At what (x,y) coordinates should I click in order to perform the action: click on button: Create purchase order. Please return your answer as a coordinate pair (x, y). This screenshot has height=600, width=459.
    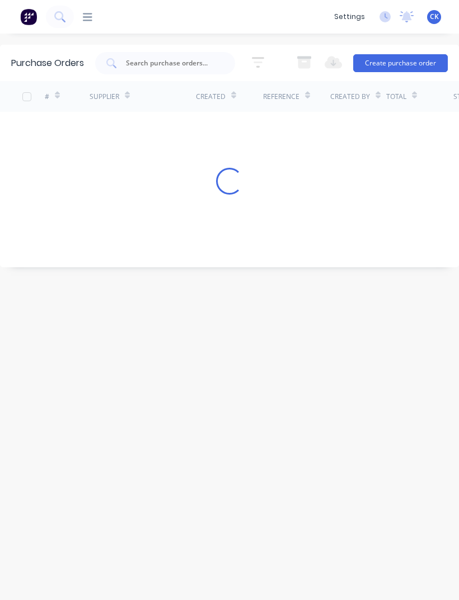
    Looking at the image, I should click on (400, 63).